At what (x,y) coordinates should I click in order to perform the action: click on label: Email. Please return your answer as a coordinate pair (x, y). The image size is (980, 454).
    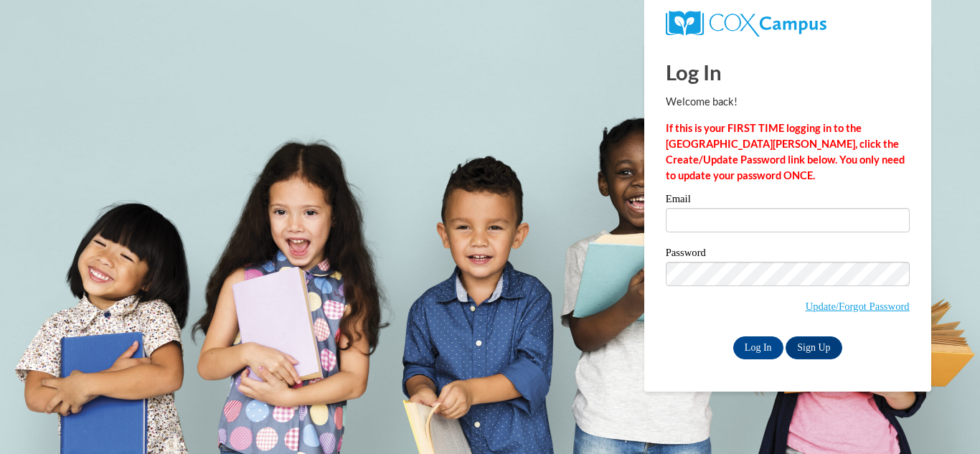
    Looking at the image, I should click on (788, 200).